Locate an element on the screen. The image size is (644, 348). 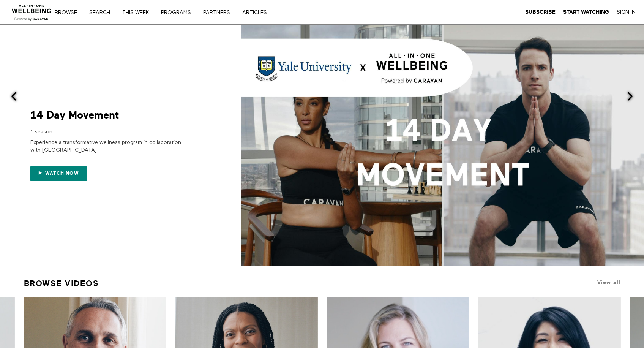
a: PARTNERS is located at coordinates (219, 13).